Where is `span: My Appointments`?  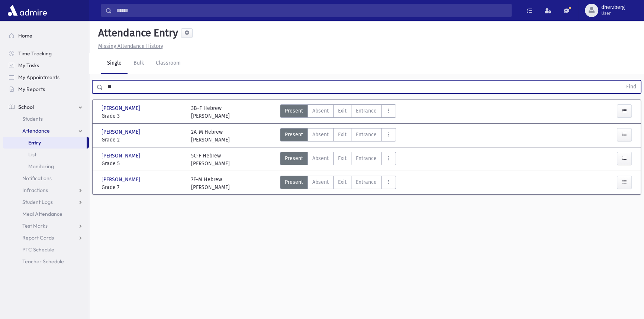
span: My Appointments is located at coordinates (39, 77).